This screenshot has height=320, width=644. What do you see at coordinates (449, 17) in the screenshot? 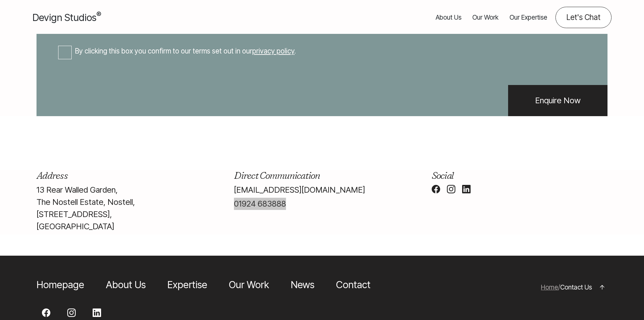
I see `a: About Us` at bounding box center [449, 17].